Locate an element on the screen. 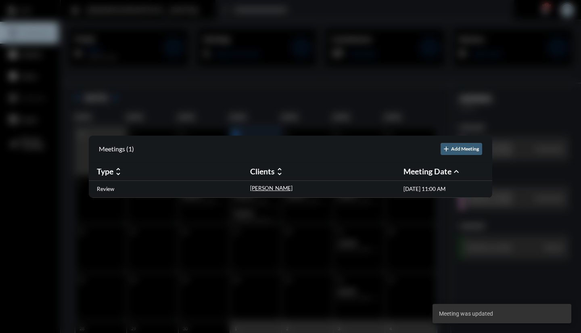 Image resolution: width=581 pixels, height=333 pixels. h2: Meetings (1) is located at coordinates (116, 148).